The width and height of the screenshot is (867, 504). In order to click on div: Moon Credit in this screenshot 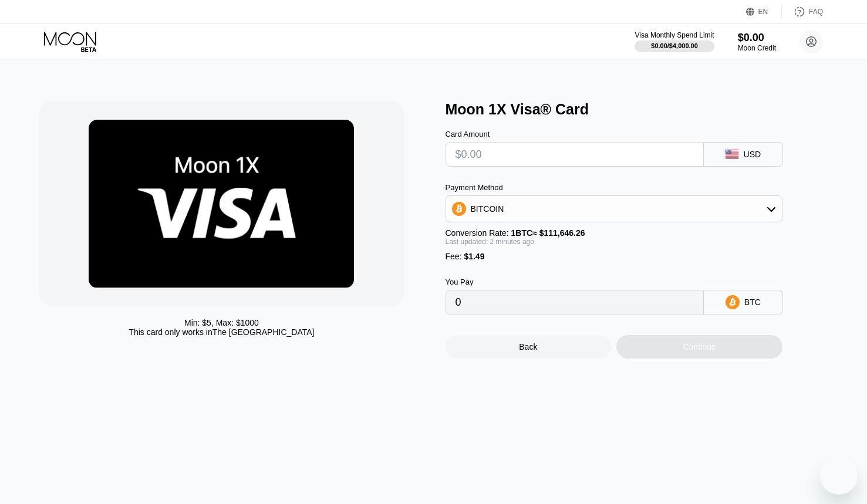, I will do `click(757, 48)`.